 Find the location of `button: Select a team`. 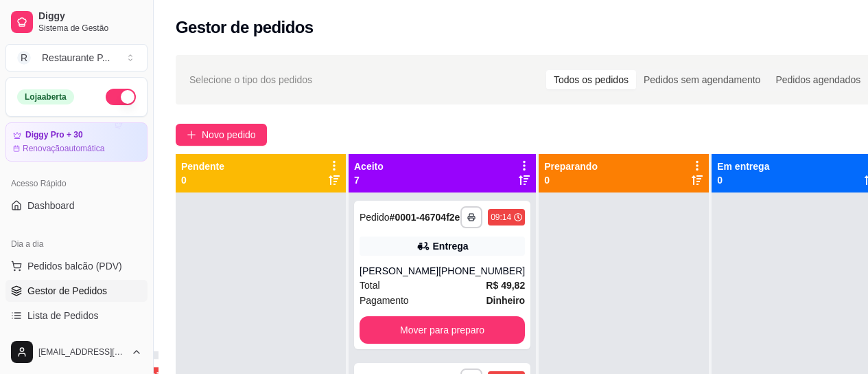

button: Select a team is located at coordinates (76, 58).